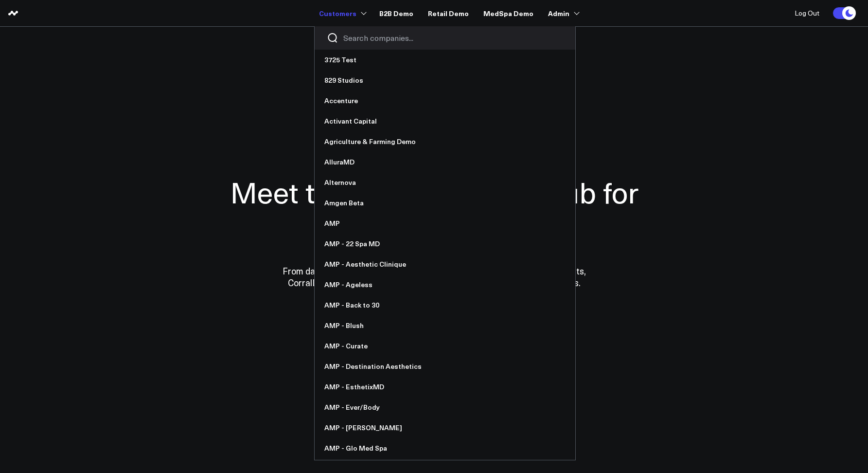 Image resolution: width=868 pixels, height=473 pixels. What do you see at coordinates (445, 448) in the screenshot?
I see `a: AMP - Glo Med Spa` at bounding box center [445, 448].